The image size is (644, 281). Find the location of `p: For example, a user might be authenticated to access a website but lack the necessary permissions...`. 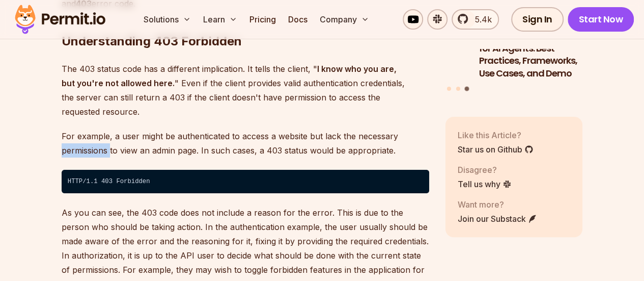

p: For example, a user might be authenticated to access a website but lack the necessary permissions... is located at coordinates (246, 143).